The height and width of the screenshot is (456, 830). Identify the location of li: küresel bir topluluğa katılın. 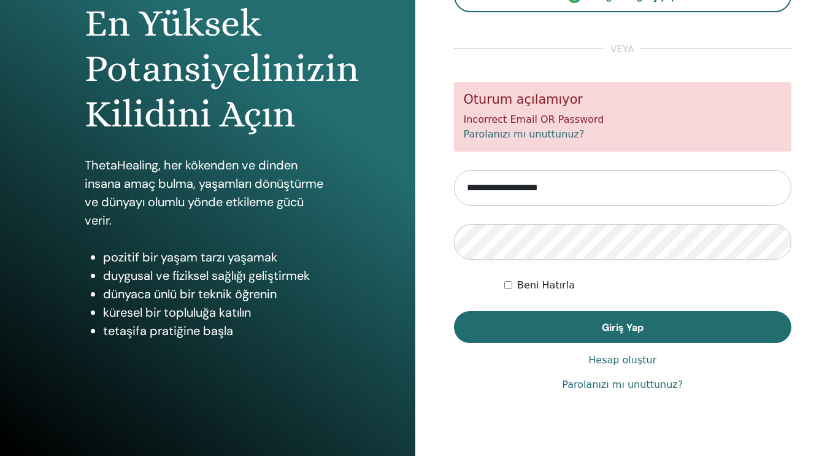
(216, 312).